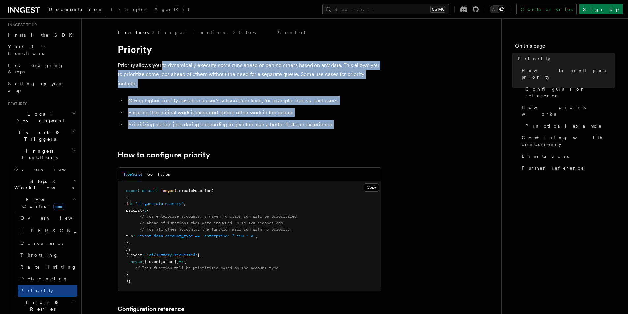 This screenshot has width=628, height=314. What do you see at coordinates (533, 59) in the screenshot?
I see `span: Priority` at bounding box center [533, 59].